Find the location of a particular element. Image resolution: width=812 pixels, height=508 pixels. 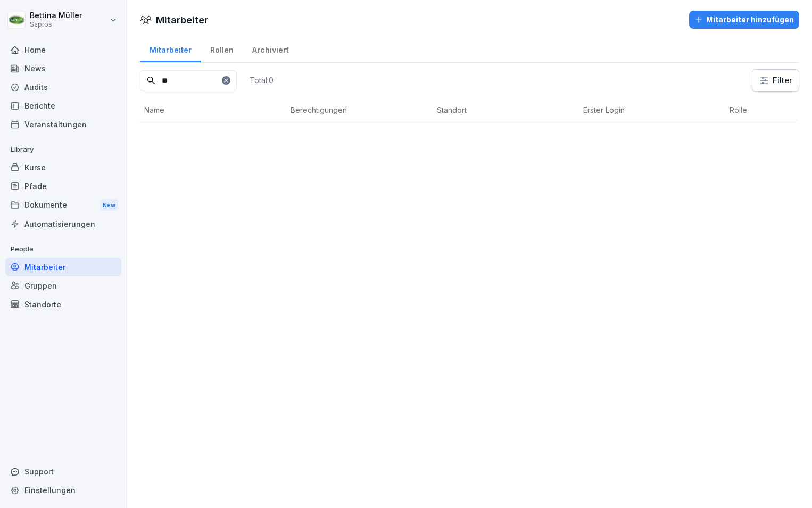

div: Home is located at coordinates (63, 50).